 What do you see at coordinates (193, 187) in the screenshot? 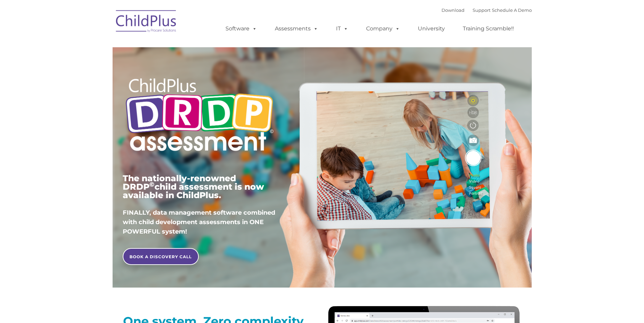
I see `span: The nationally-renowned DRDP child assessment is now available in ChildPlus.` at bounding box center [193, 187].